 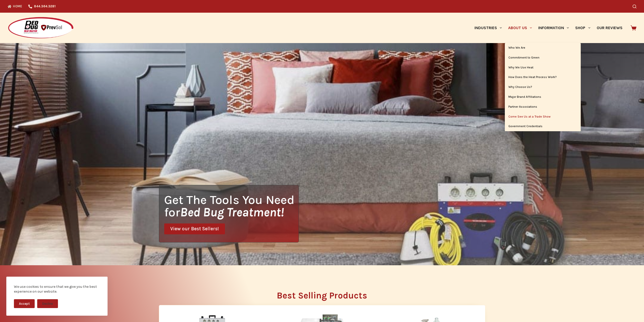 I want to click on a: Come See Us at a Trade Show, so click(x=543, y=116).